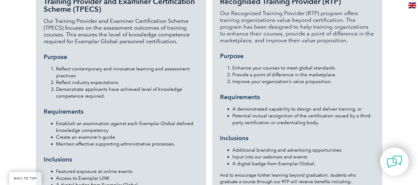  What do you see at coordinates (304, 150) in the screenshot?
I see `li: Additional branding and advertising opportunities` at bounding box center [304, 150].